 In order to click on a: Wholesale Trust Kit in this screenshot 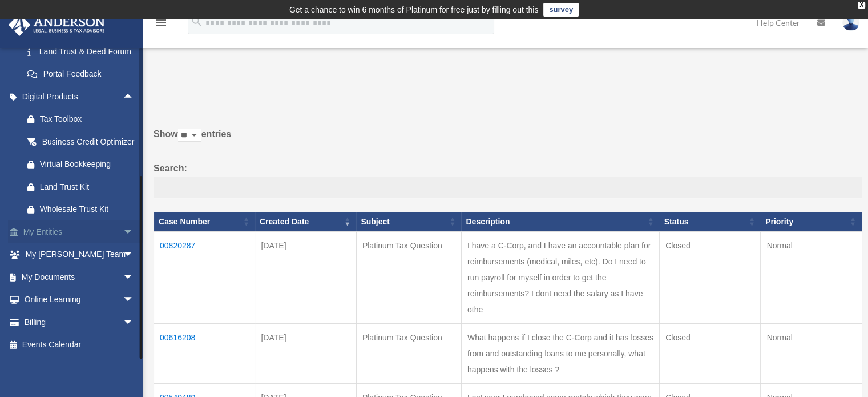, I will do `click(83, 209)`.